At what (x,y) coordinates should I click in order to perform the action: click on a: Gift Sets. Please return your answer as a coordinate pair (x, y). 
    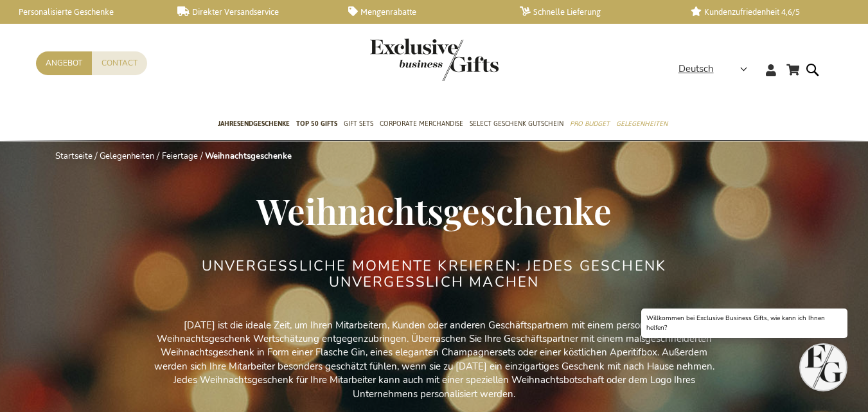
    Looking at the image, I should click on (359, 125).